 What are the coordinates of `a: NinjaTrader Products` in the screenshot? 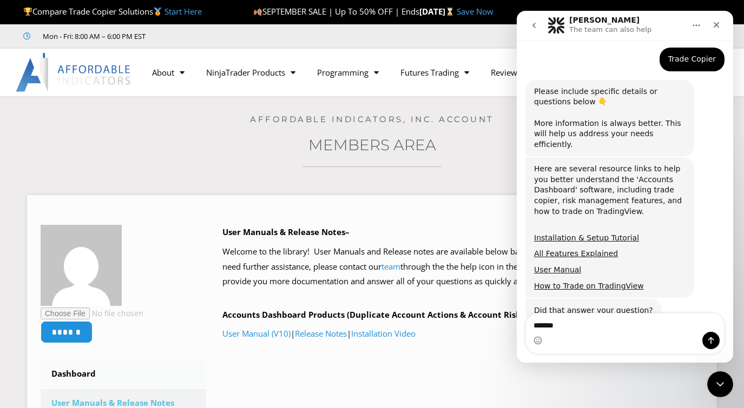 It's located at (250, 72).